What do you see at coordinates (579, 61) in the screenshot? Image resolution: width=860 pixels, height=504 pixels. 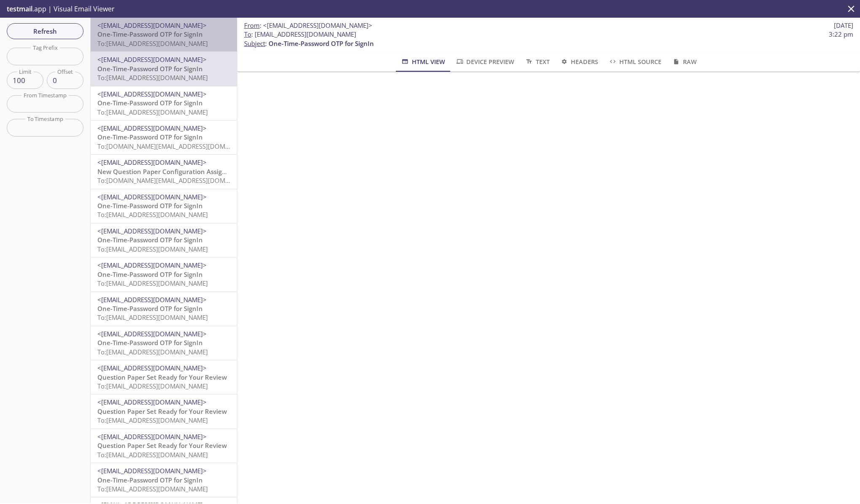 I see `span: Headers` at bounding box center [579, 61].